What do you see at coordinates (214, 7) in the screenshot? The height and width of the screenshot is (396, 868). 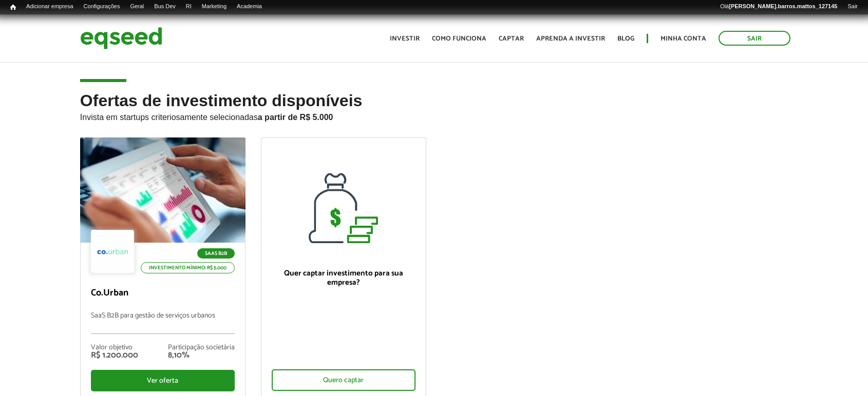 I see `a: Marketing` at bounding box center [214, 7].